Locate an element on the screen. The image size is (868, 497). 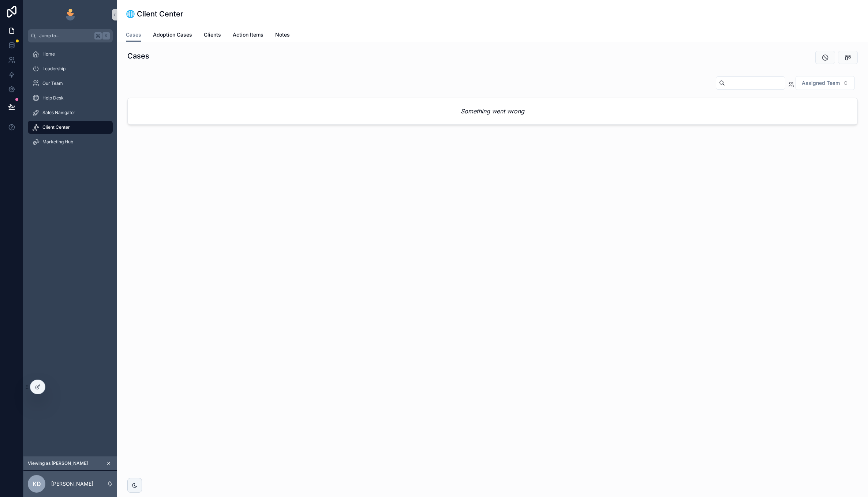
span: Client Center is located at coordinates (56, 127).